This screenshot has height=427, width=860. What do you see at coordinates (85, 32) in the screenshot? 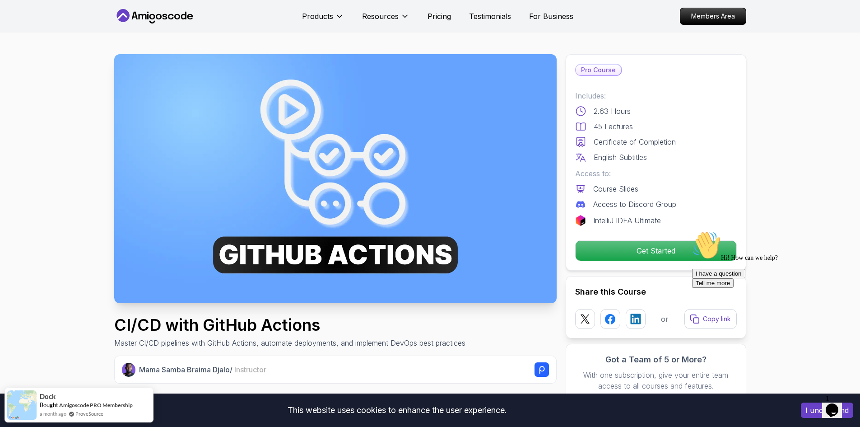
I see `div: 👋Hi! How can we help?I have a questionTell me more` at bounding box center [85, 32].